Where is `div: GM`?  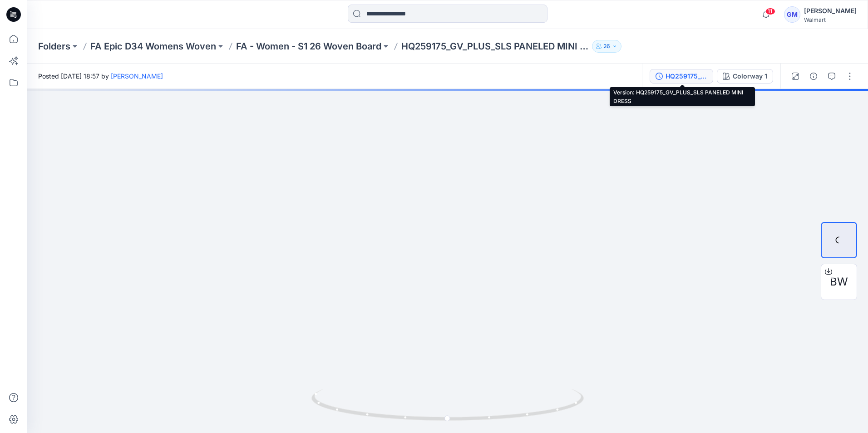
div: GM is located at coordinates (792, 15).